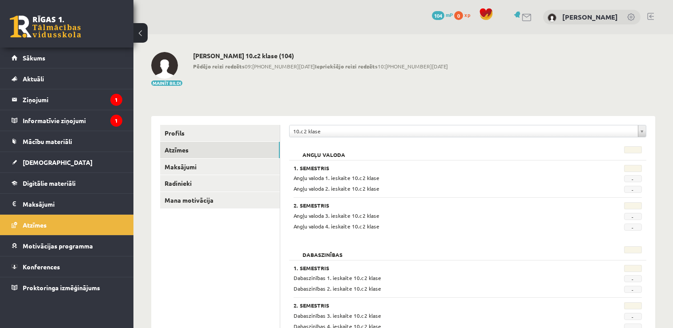  Describe the element at coordinates (72, 100) in the screenshot. I see `legend: Ziņojumi` at that location.